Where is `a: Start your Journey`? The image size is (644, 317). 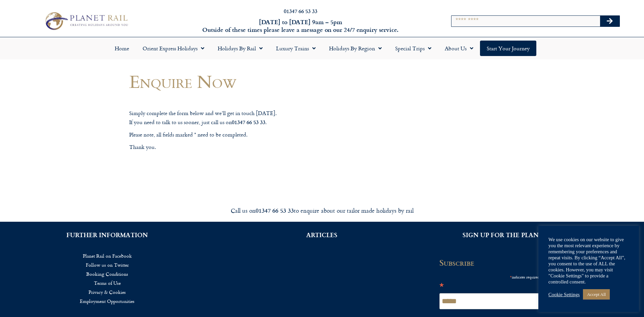
a: Start your Journey is located at coordinates (508, 48).